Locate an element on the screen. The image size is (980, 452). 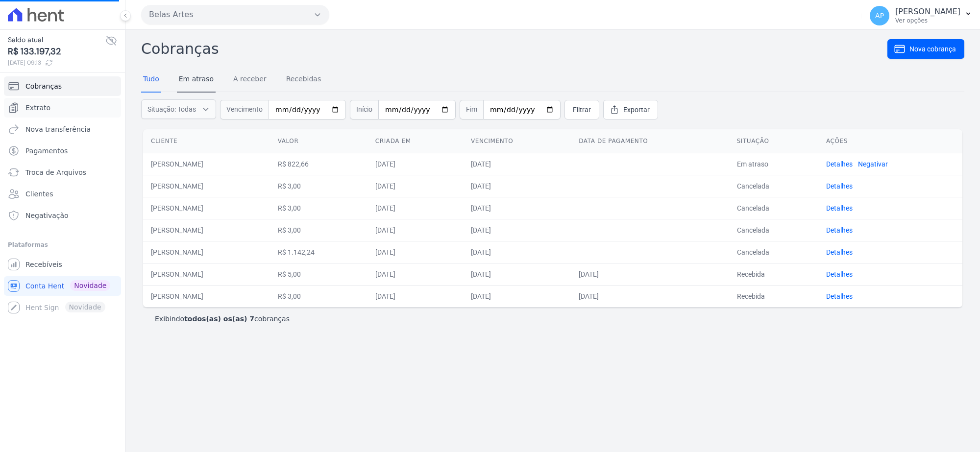
span: Nova cobrança is located at coordinates (932, 49).